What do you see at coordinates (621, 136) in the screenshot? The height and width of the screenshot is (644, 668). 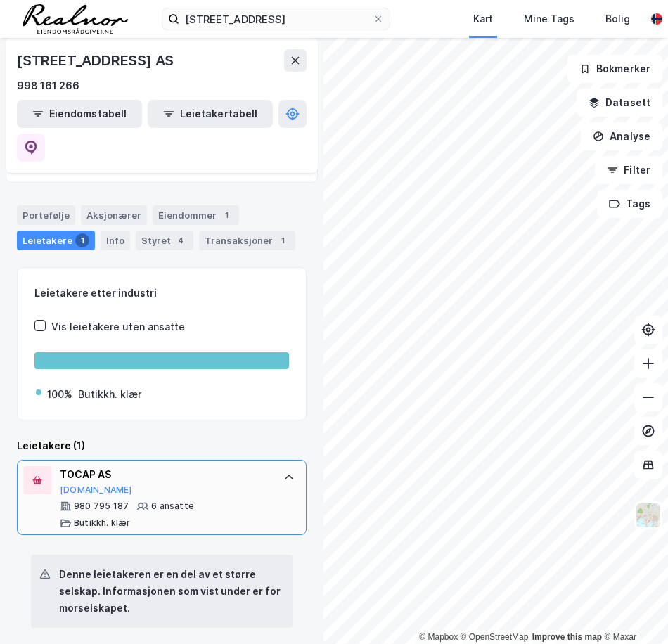 I see `button: Analyse` at bounding box center [621, 136].